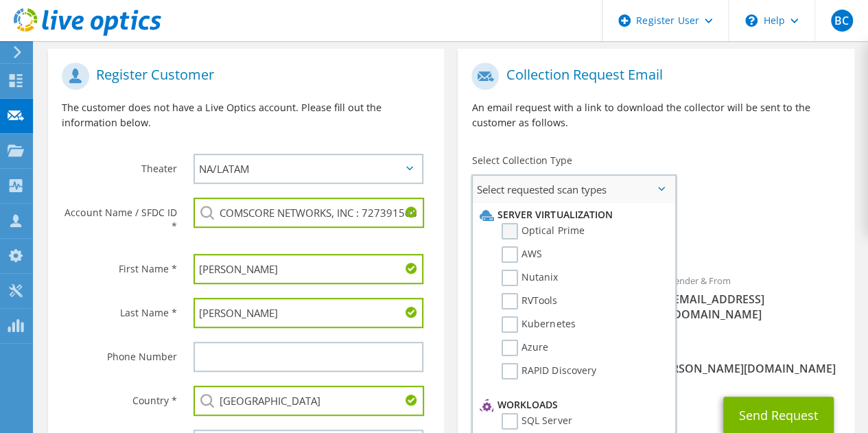 This screenshot has height=433, width=868. Describe the element at coordinates (652, 76) in the screenshot. I see `h1: Collection Request Email` at that location.